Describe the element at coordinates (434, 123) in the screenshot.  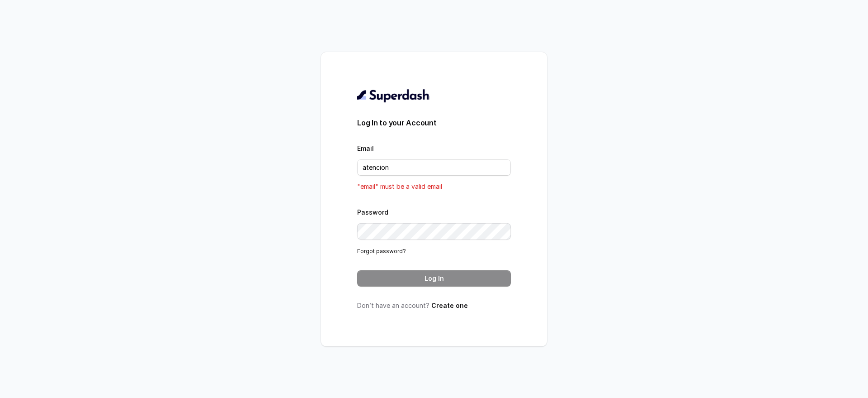
I see `h3: Log In to your Account` at that location.